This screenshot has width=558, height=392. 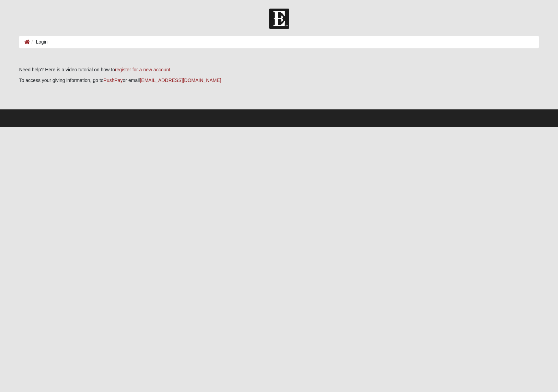 What do you see at coordinates (39, 42) in the screenshot?
I see `li: Login` at bounding box center [39, 42].